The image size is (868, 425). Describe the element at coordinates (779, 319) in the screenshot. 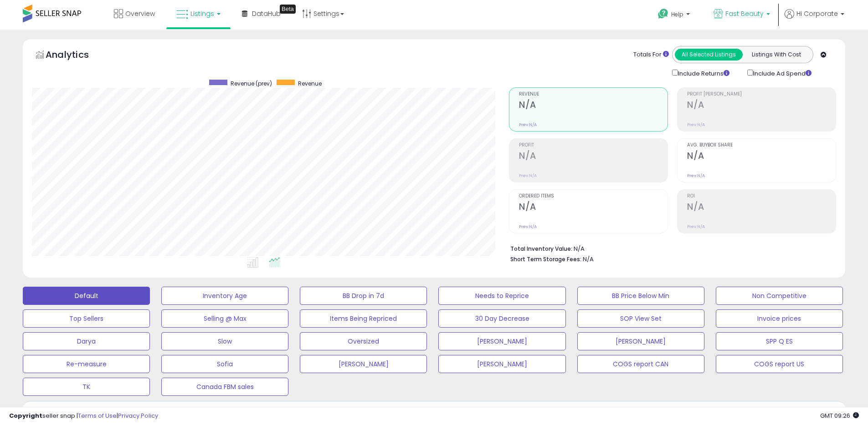

I see `button: Invoice prices` at that location.